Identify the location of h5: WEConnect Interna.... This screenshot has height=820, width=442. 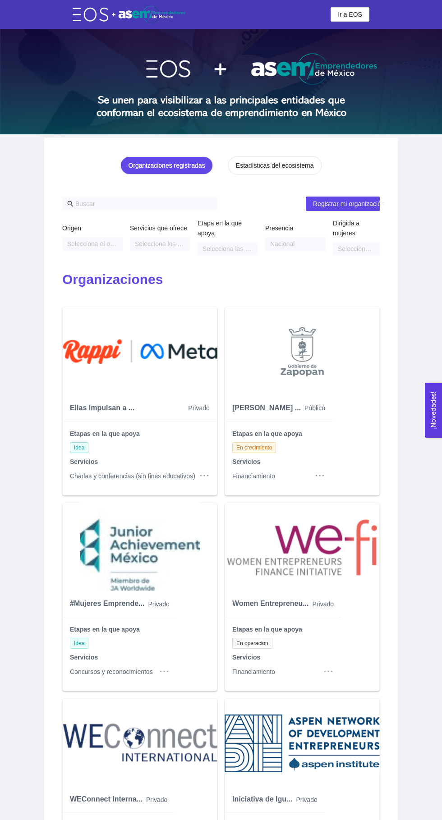
(106, 799).